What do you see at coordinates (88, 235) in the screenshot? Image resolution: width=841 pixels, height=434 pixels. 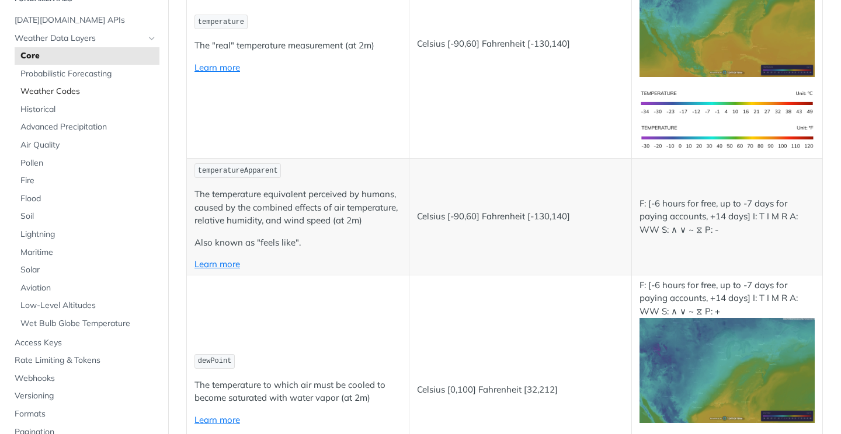 I see `span: Lightning` at bounding box center [88, 235].